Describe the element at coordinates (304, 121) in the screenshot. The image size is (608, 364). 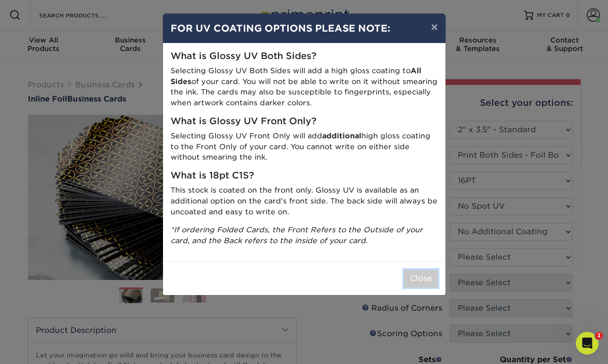
I see `h5: What is Glossy UV Front Only?` at that location.